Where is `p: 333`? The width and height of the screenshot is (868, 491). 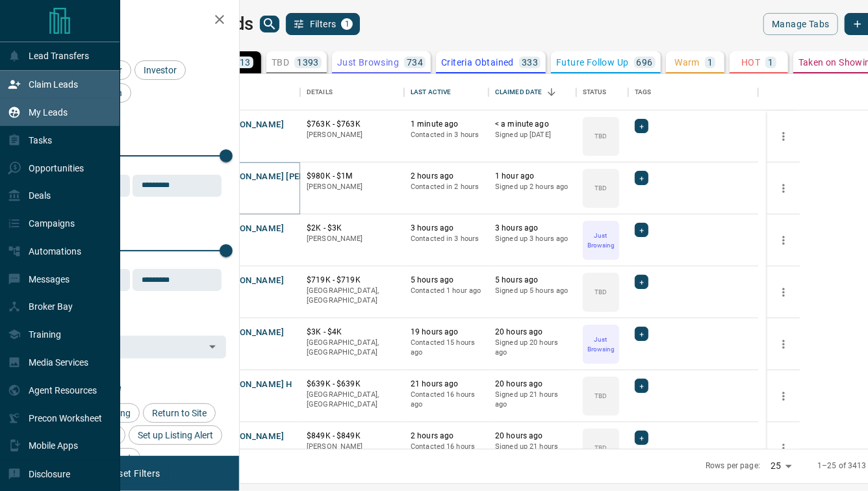
p: 333 is located at coordinates (529, 62).